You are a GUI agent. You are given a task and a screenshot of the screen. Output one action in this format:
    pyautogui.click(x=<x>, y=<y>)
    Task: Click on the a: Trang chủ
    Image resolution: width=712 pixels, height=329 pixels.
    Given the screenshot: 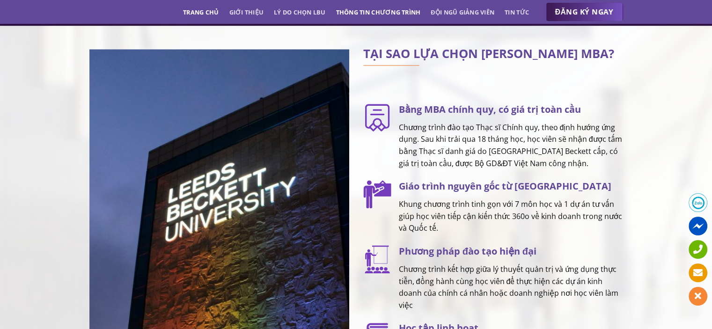 What is the action you would take?
    pyautogui.click(x=201, y=12)
    